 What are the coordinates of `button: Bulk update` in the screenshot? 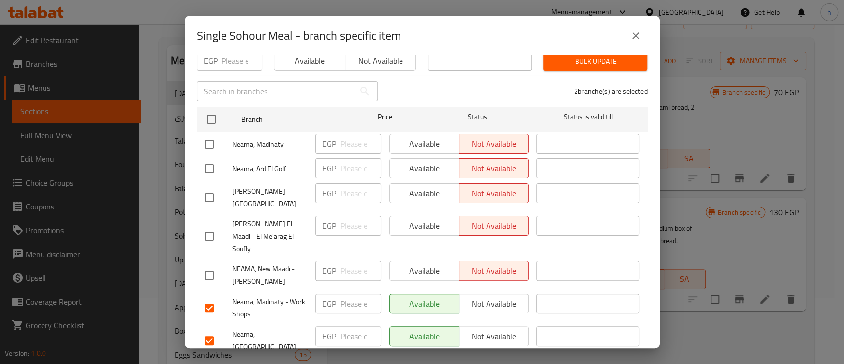 It's located at (595, 61).